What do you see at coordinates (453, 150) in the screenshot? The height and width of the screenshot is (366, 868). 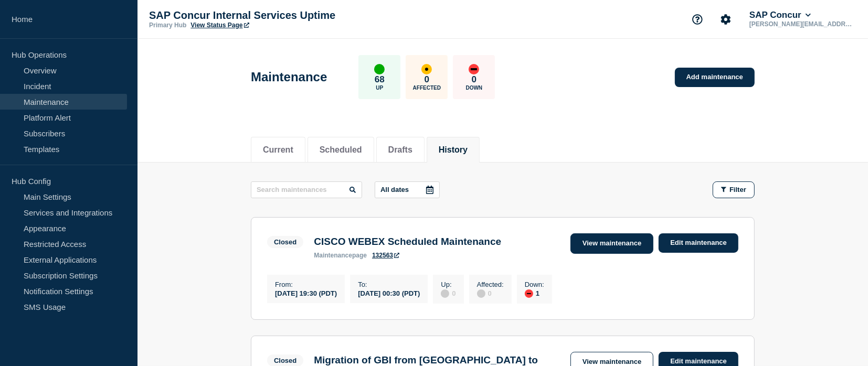 I see `button: History` at bounding box center [453, 150].